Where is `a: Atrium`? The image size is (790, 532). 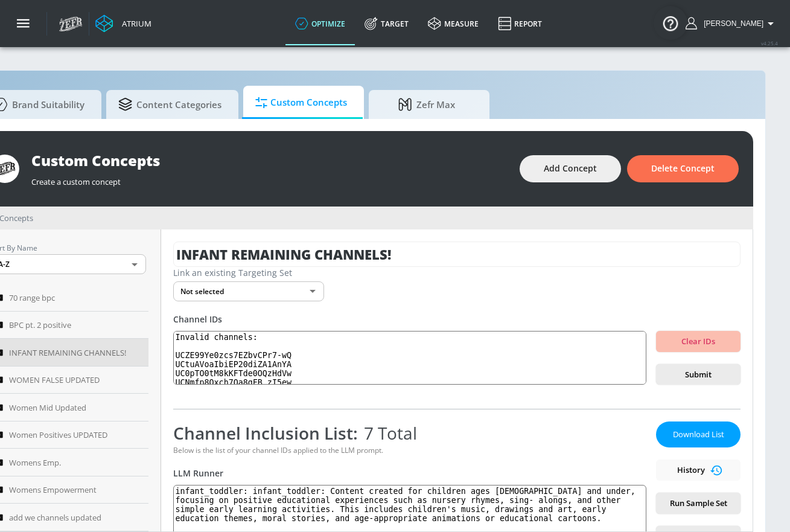 a: Atrium is located at coordinates (123, 23).